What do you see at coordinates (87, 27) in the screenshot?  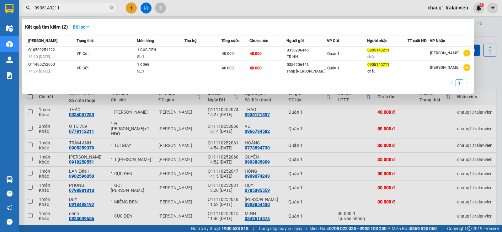 I see `span: down` at bounding box center [87, 27].